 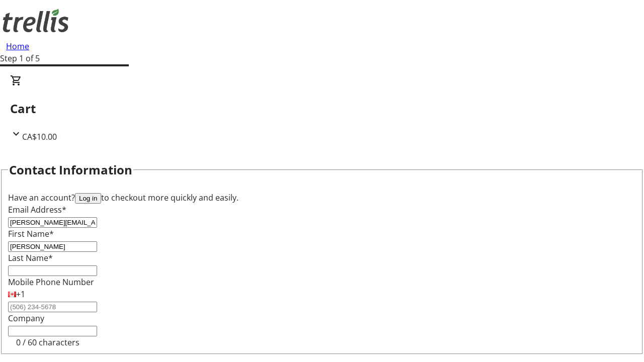 What do you see at coordinates (71, 170) in the screenshot?
I see `h2: Contact Information` at bounding box center [71, 170].